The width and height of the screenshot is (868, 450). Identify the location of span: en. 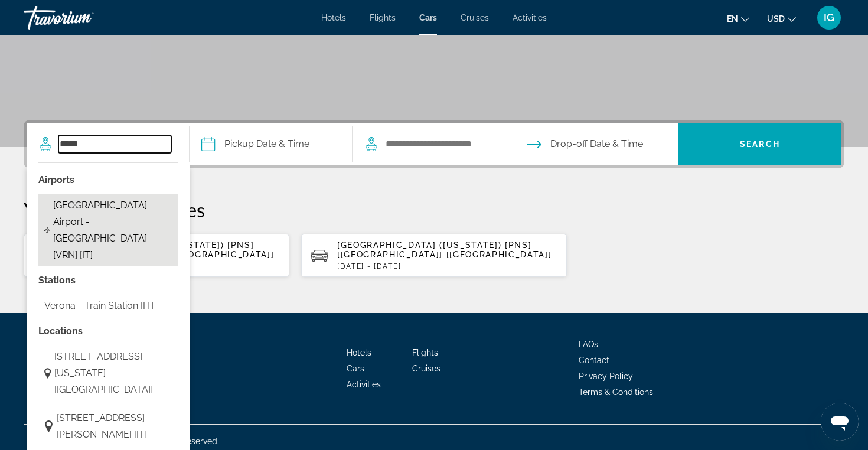
(733, 19).